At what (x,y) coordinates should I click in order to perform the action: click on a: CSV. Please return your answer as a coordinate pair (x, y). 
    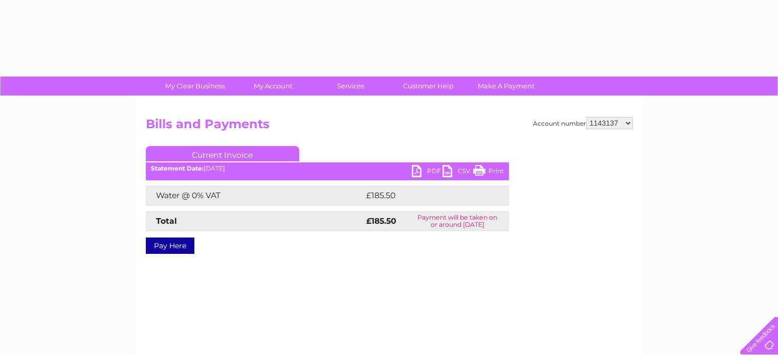
    Looking at the image, I should click on (458, 172).